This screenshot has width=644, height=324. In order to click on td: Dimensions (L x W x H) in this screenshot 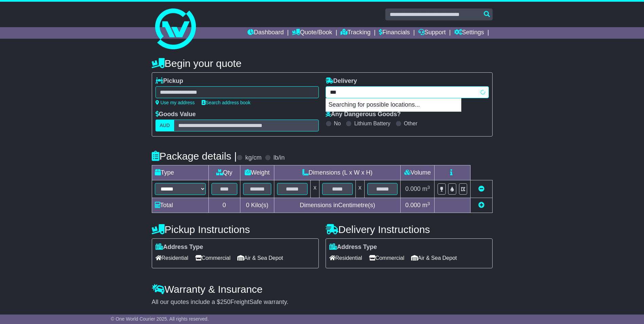, I will do `click(338, 173)`.